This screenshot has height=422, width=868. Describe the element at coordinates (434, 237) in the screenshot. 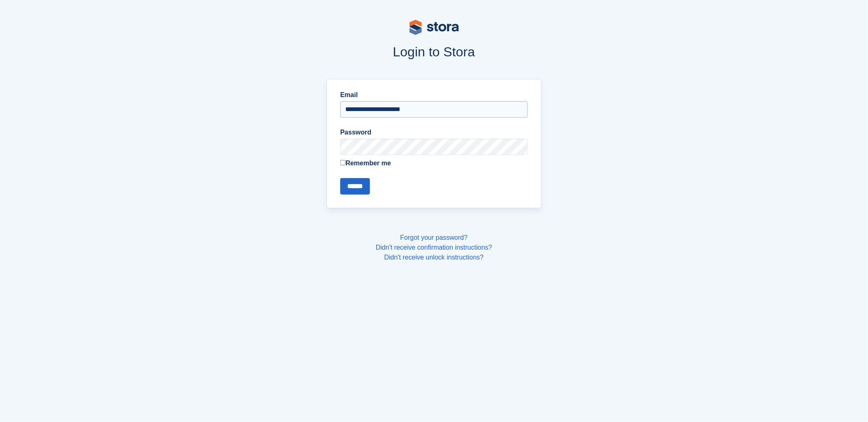

I see `a: Forgot your password?` at that location.